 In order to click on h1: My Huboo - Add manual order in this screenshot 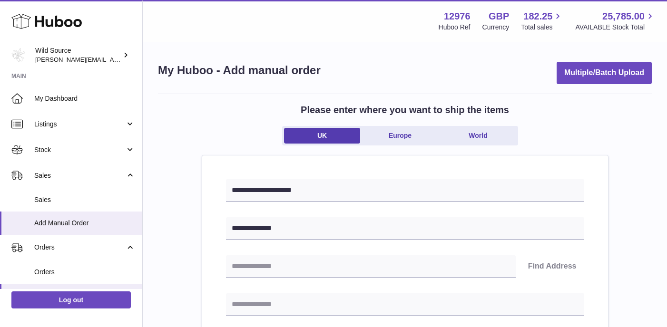, I will do `click(239, 70)`.